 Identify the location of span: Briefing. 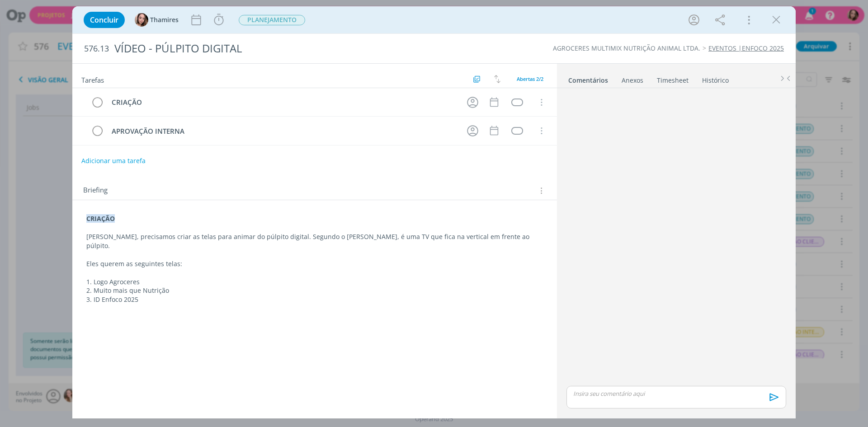
(95, 190).